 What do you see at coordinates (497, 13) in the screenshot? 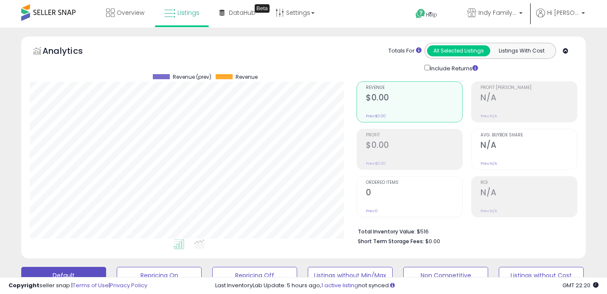
I see `span: Indy Family Discount` at bounding box center [497, 13].